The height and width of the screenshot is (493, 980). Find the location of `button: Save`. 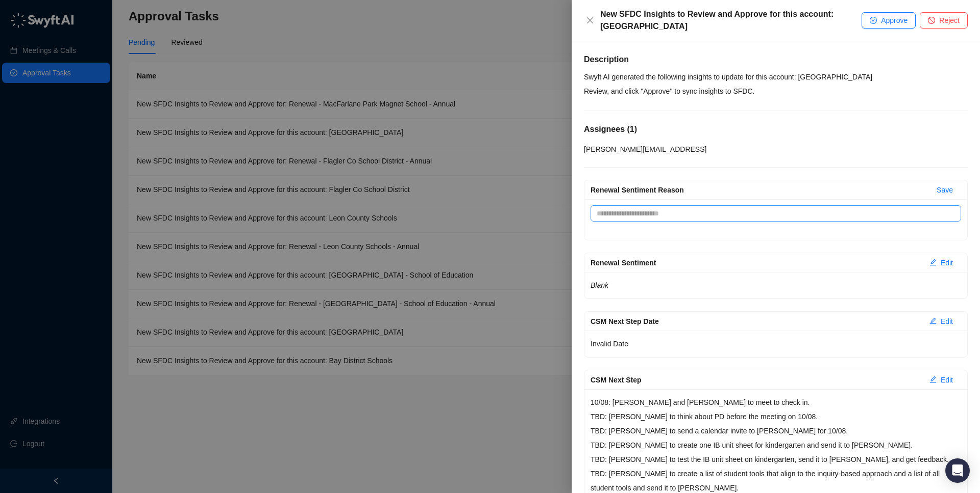

button: Save is located at coordinates (944, 190).